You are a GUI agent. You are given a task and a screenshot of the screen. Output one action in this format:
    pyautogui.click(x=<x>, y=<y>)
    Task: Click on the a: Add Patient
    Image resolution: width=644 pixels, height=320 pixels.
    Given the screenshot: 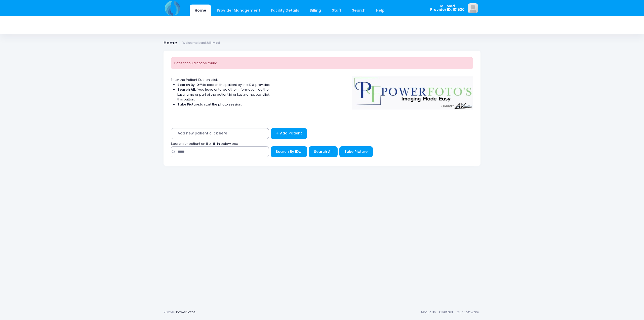 What is the action you would take?
    pyautogui.click(x=288, y=134)
    